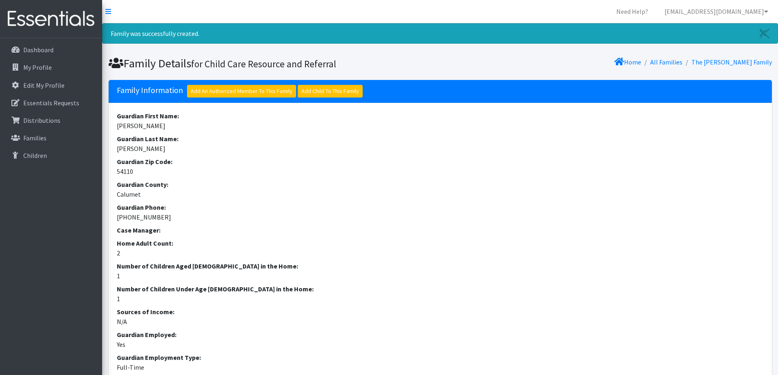  Describe the element at coordinates (35, 138) in the screenshot. I see `p: Families` at that location.